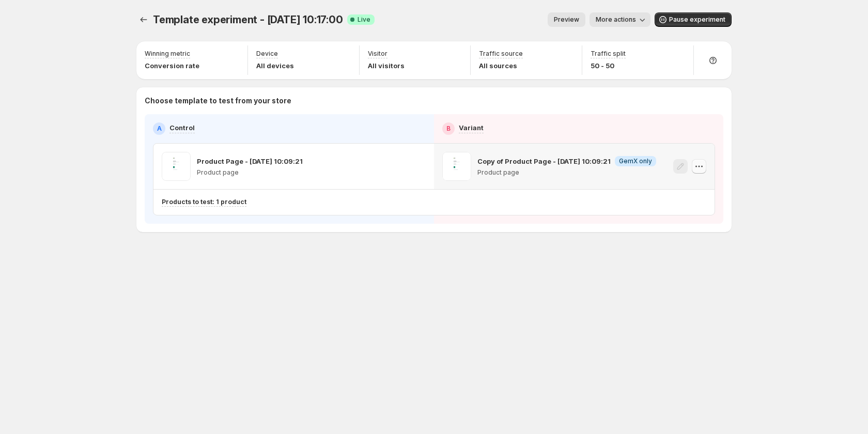 This screenshot has height=434, width=868. I want to click on p: Control, so click(182, 128).